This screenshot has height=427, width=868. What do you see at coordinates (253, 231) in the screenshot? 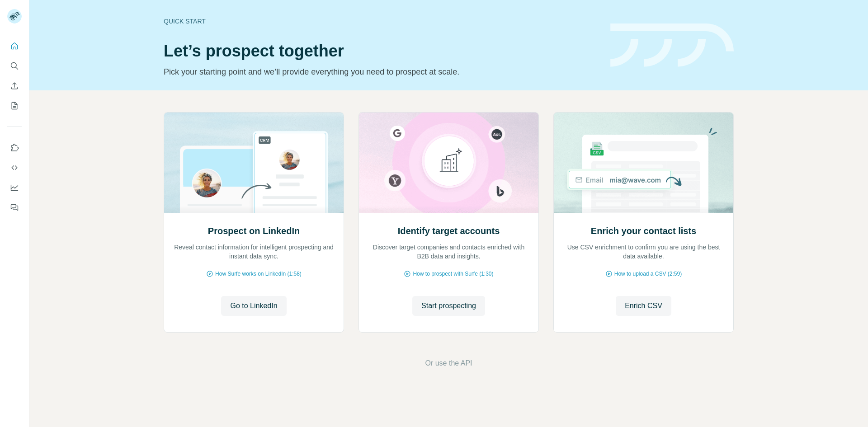
I see `h2: Prospect on LinkedIn` at bounding box center [253, 231].